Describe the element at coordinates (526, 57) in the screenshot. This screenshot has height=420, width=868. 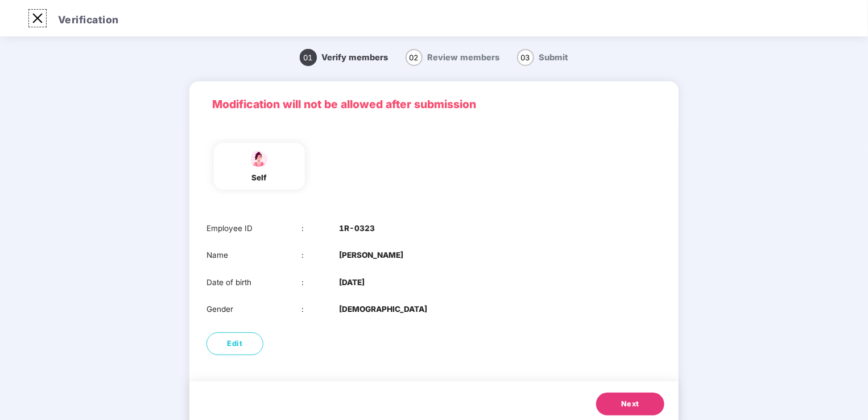
I see `span: 03` at that location.